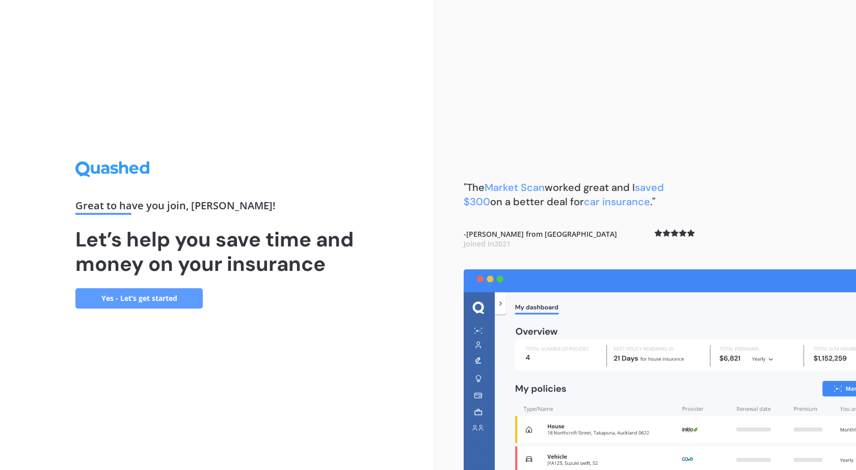  What do you see at coordinates (216, 252) in the screenshot?
I see `h1: Let’s help you save time and money on your insurance` at bounding box center [216, 252].